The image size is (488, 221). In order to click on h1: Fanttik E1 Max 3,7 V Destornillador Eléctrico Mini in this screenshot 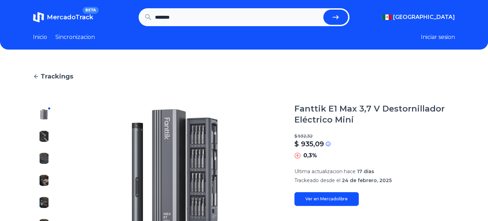, I will do `click(375, 114)`.